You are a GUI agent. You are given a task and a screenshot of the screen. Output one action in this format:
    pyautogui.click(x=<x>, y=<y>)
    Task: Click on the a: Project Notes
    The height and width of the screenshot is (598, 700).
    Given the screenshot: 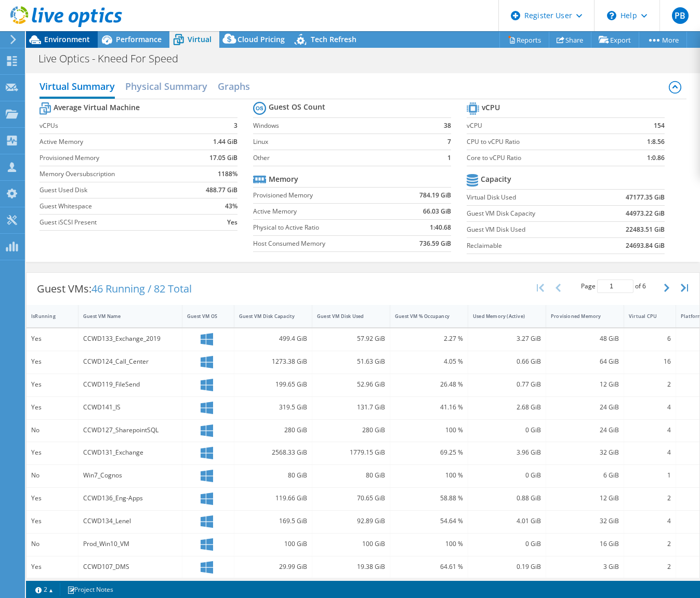 What is the action you would take?
    pyautogui.click(x=90, y=589)
    